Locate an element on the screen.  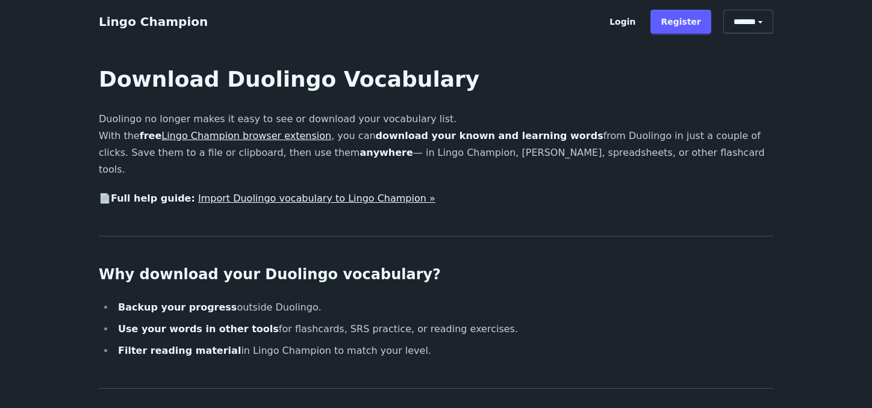
p: Duolingo no longer makes it easy to see or download your vocabulary list. With the , you can from... is located at coordinates (436, 145).